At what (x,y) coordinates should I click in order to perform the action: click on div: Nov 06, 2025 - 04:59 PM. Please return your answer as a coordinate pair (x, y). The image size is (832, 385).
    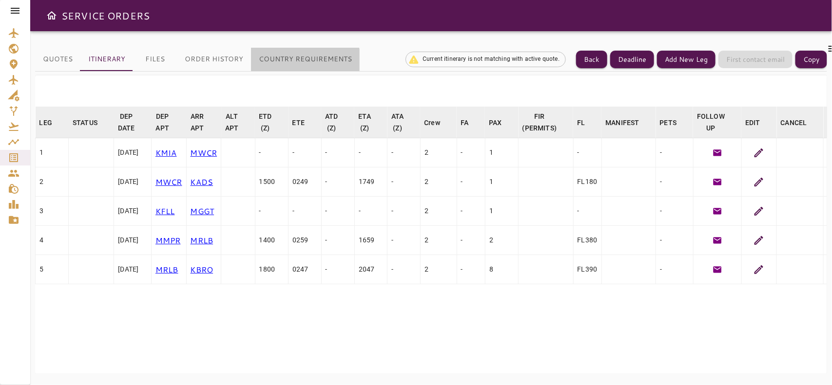
    Looking at the image, I should click on (371, 240).